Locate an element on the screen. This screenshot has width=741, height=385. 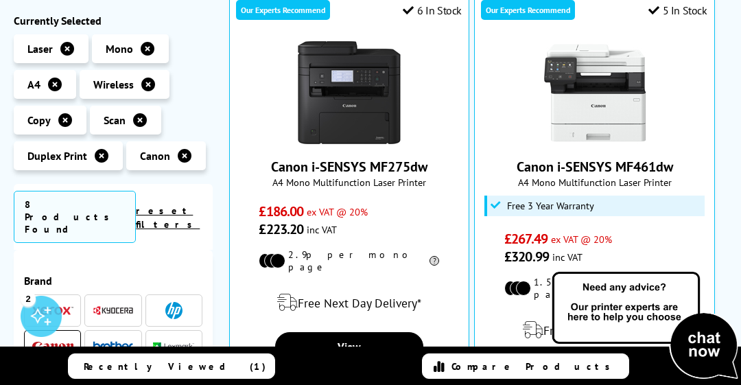
span: £320.99 is located at coordinates (527, 257).